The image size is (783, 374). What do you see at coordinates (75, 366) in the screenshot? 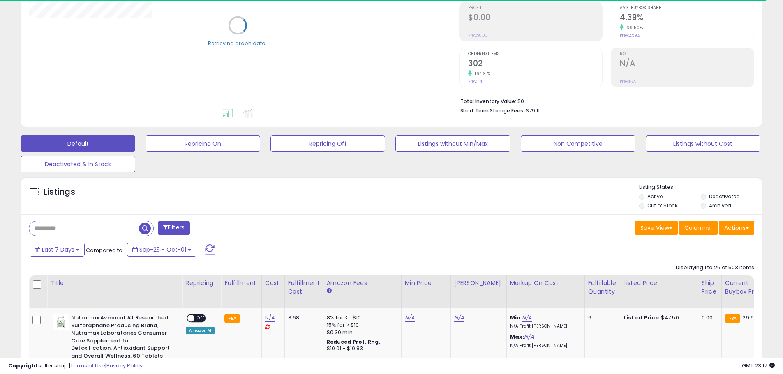
I see `div: seller snap | |` at bounding box center [75, 366].